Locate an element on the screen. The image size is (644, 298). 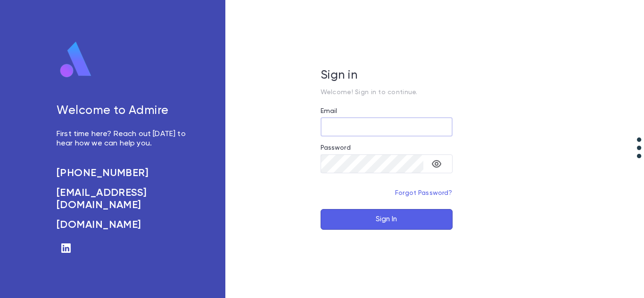
label: Email is located at coordinates (329, 111).